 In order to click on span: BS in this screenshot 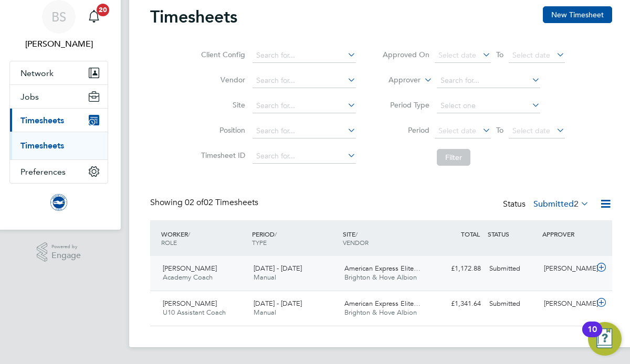, I will do `click(59, 17)`.